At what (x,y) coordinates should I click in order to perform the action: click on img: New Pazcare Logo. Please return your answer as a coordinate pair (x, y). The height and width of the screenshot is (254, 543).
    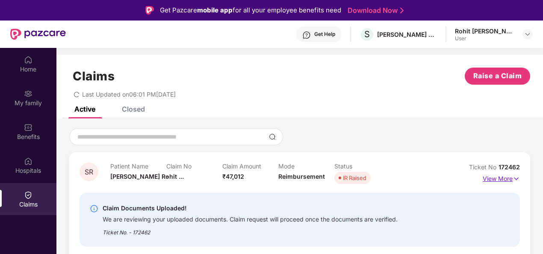
    Looking at the image, I should click on (38, 34).